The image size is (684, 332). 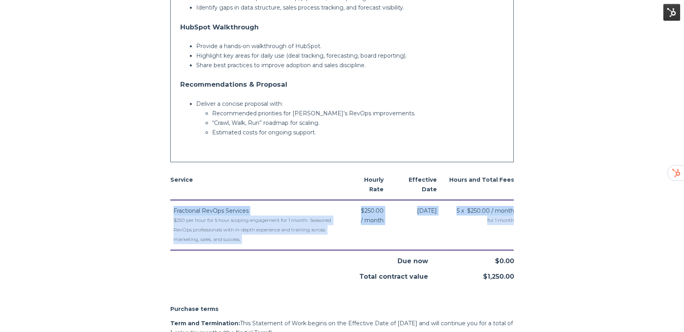 What do you see at coordinates (372, 211) in the screenshot?
I see `span: $250.00` at bounding box center [372, 211].